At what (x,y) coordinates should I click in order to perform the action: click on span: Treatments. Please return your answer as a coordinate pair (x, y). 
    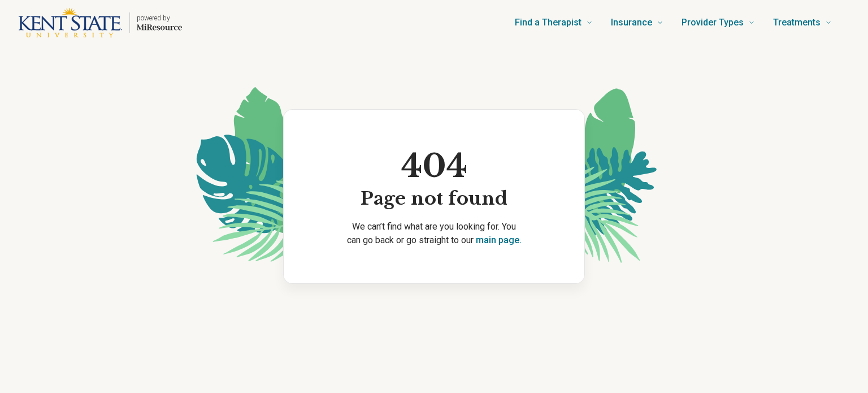
    Looking at the image, I should click on (797, 23).